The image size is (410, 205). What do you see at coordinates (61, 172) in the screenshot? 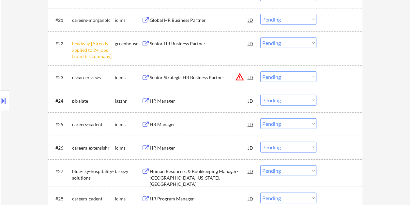
I see `div: #27` at bounding box center [61, 172].